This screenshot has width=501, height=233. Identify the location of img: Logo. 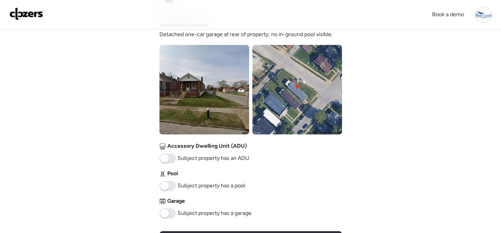
(26, 14).